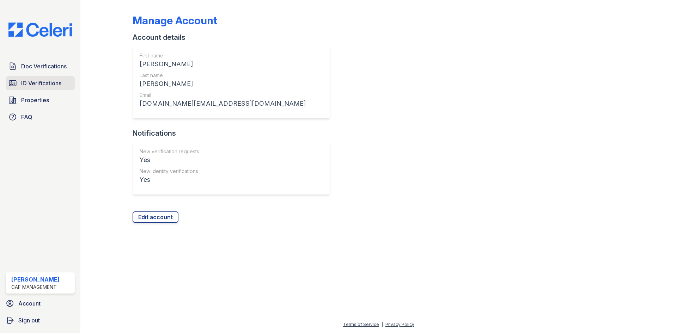 The image size is (677, 333). I want to click on div: First name, so click(223, 56).